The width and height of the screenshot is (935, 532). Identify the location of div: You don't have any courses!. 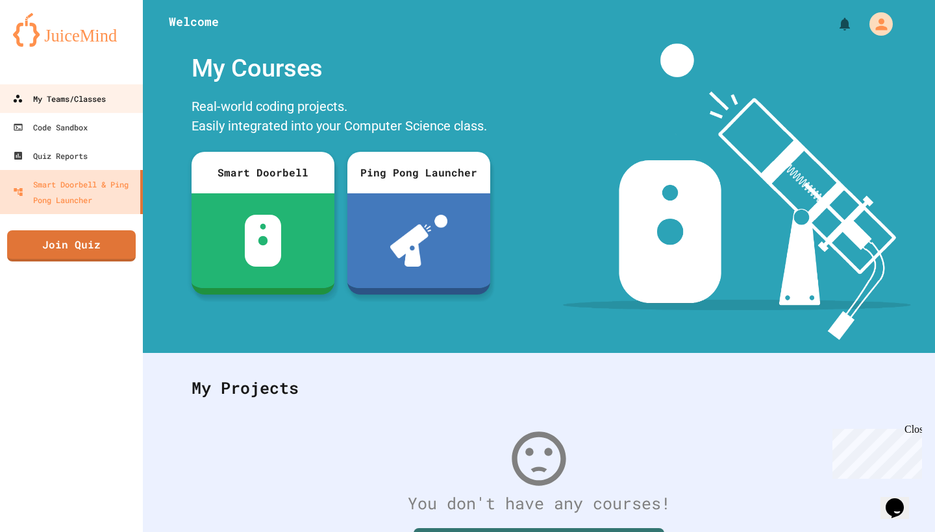
(539, 504).